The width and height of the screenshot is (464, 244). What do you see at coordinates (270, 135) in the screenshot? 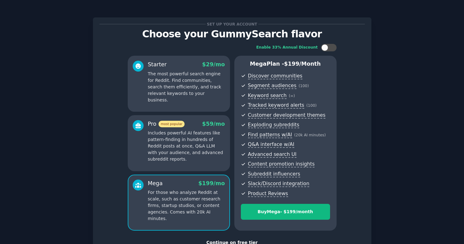
I see `span: Find patterns w/AI` at bounding box center [270, 135].